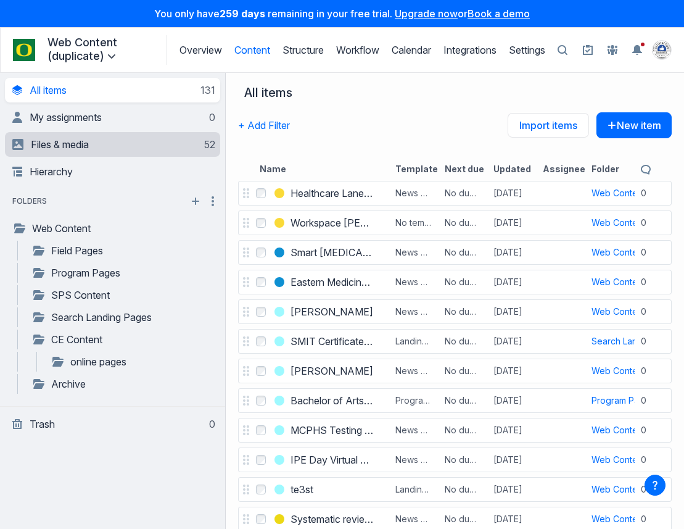  I want to click on button: Toggle the notification sidebar, so click(637, 50).